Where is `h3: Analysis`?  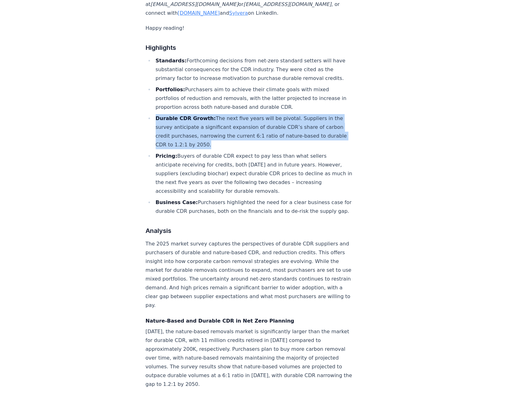
h3: Analysis is located at coordinates (250, 231).